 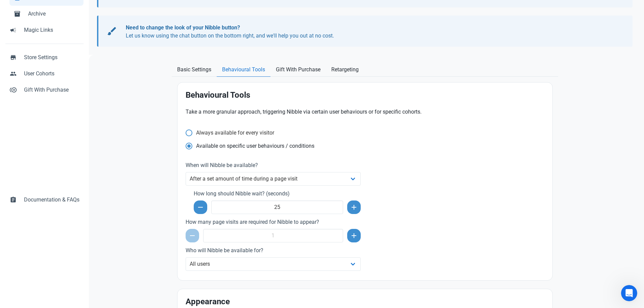 I want to click on button: Send a message…, so click(x=122, y=224).